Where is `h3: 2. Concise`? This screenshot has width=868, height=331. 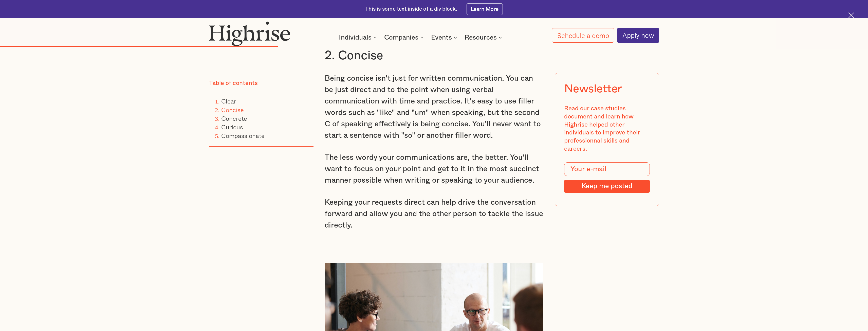
h3: 2. Concise is located at coordinates (434, 55).